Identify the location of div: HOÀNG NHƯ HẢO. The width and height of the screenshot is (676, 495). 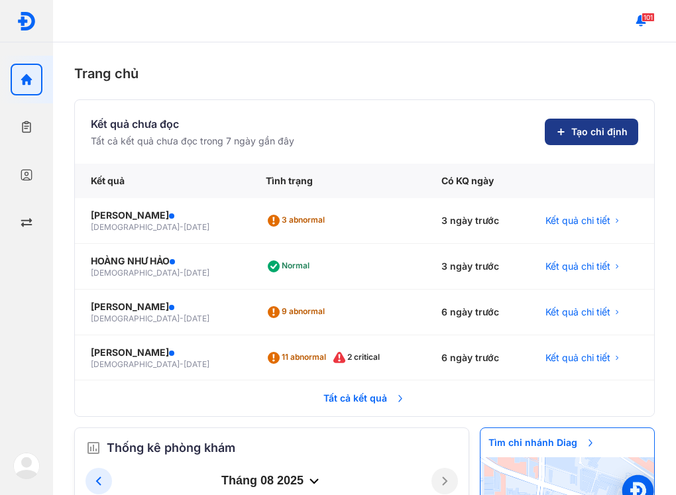
(162, 261).